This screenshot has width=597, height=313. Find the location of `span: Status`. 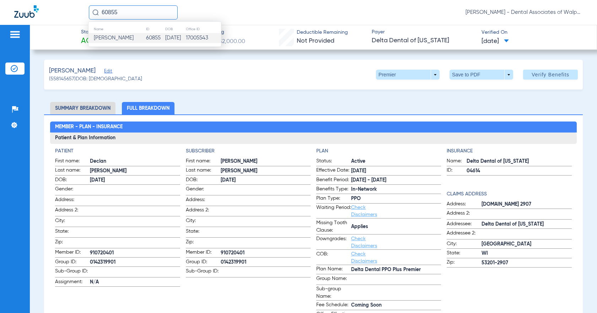

span: Status is located at coordinates (94, 32).